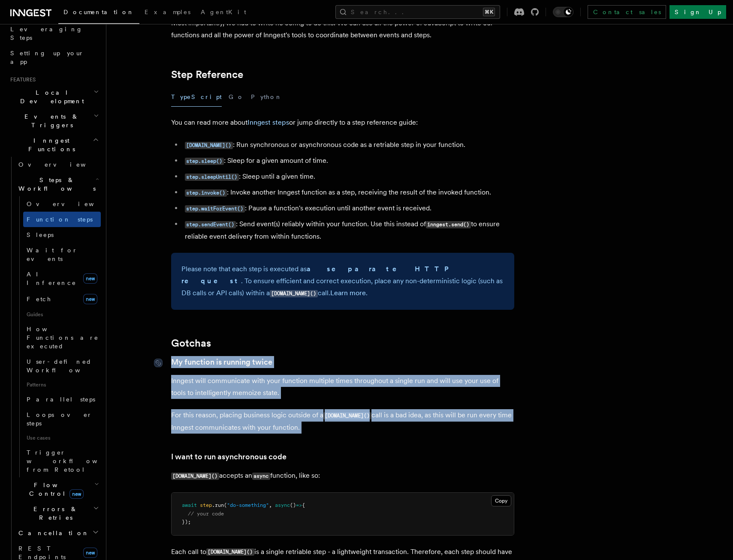 This screenshot has height=560, width=733. I want to click on span: Trigger workflows from Retool, so click(74, 461).